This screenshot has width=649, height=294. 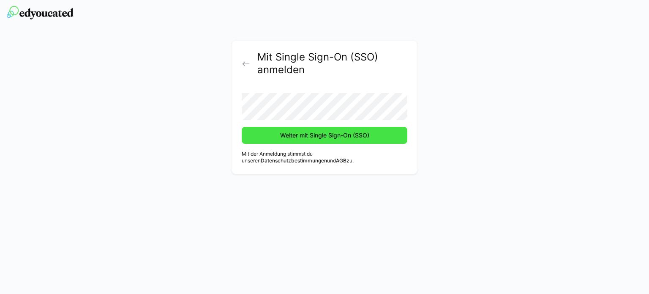 What do you see at coordinates (40, 13) in the screenshot?
I see `img: edyoucated` at bounding box center [40, 13].